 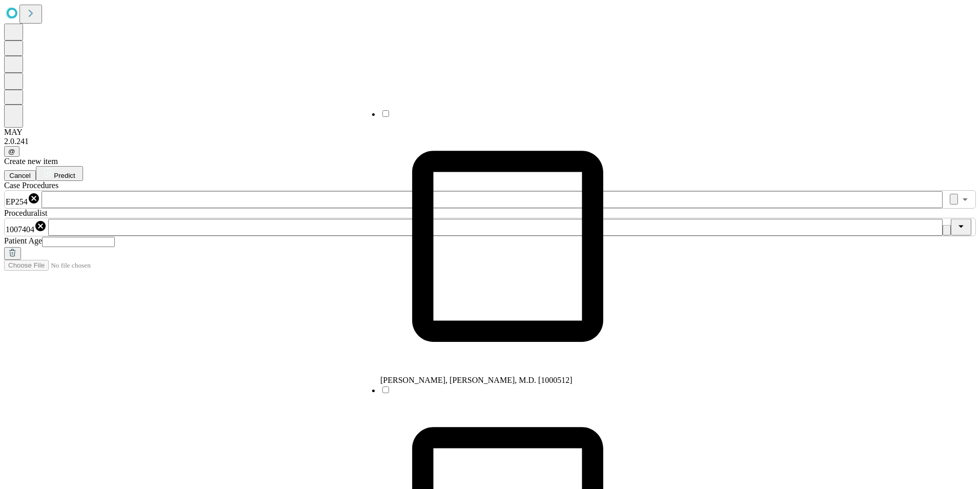 I want to click on button: Close, so click(x=962, y=227).